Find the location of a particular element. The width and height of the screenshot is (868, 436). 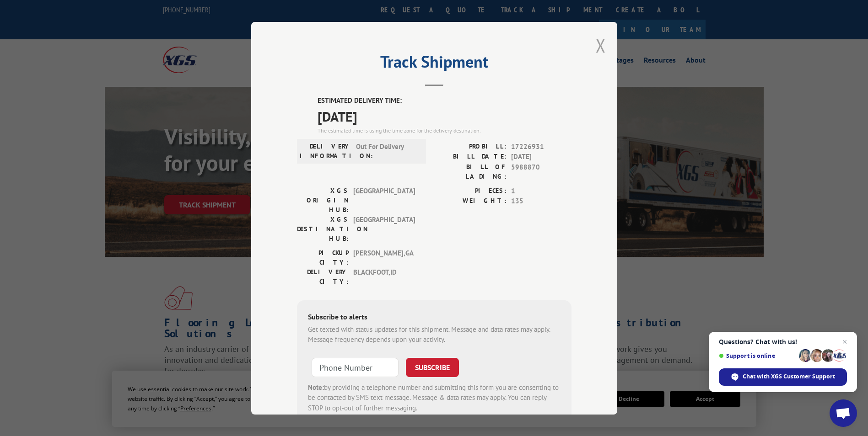

label: DELIVERY CITY: is located at coordinates (323, 276).